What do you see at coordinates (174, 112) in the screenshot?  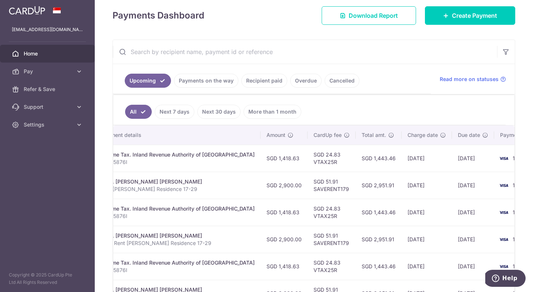 I see `a: Next 7 days` at bounding box center [174, 112].